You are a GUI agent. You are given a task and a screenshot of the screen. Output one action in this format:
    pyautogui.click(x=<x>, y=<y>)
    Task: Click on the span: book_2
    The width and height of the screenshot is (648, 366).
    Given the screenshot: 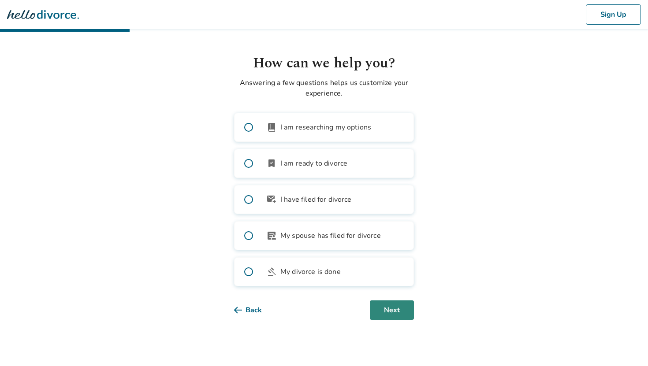 What is the action you would take?
    pyautogui.click(x=272, y=127)
    